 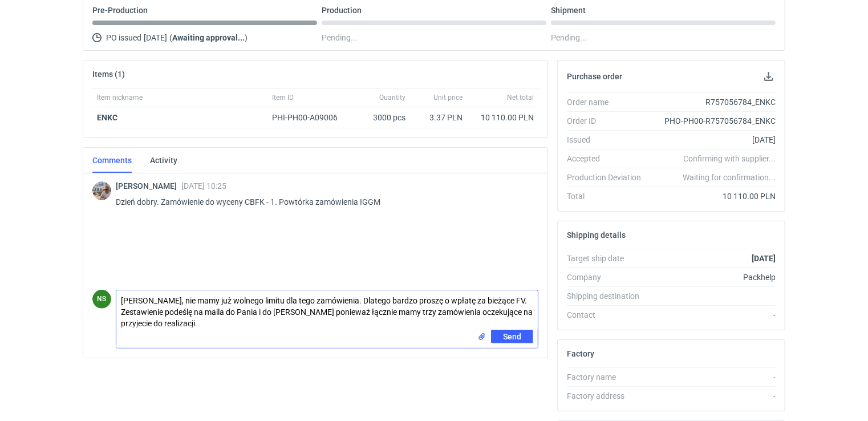 What do you see at coordinates (112, 160) in the screenshot?
I see `a: Comments` at bounding box center [112, 160].